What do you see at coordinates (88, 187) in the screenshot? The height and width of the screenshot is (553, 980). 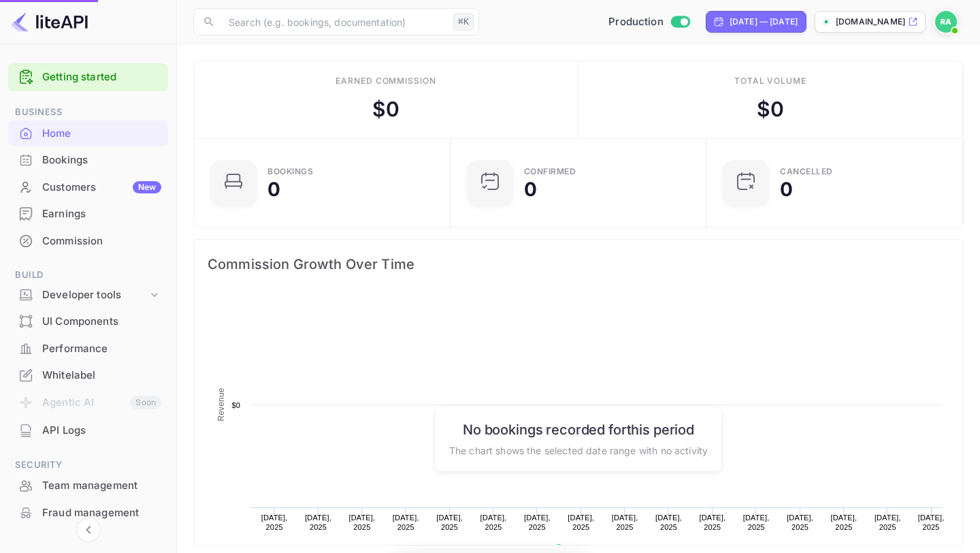 I see `div: CustomersNew` at bounding box center [88, 187].